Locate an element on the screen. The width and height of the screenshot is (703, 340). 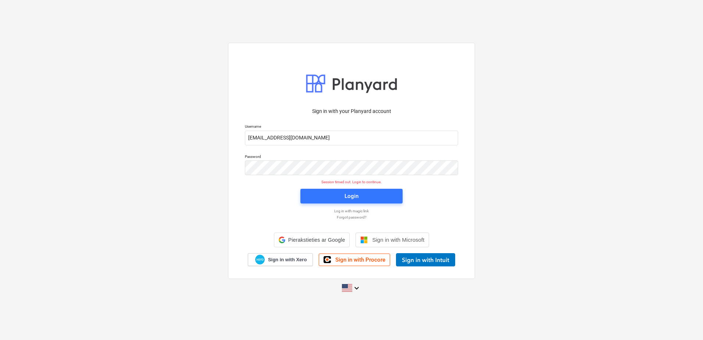
p: Password is located at coordinates (352, 157).